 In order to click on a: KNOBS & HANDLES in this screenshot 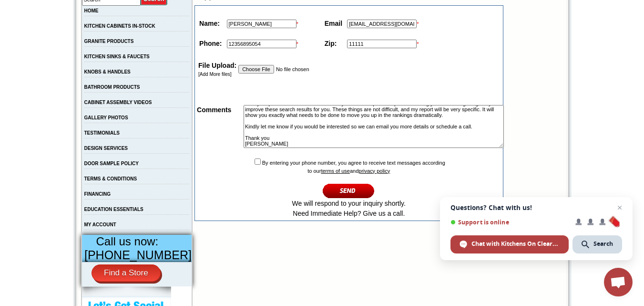, I will do `click(107, 72)`.